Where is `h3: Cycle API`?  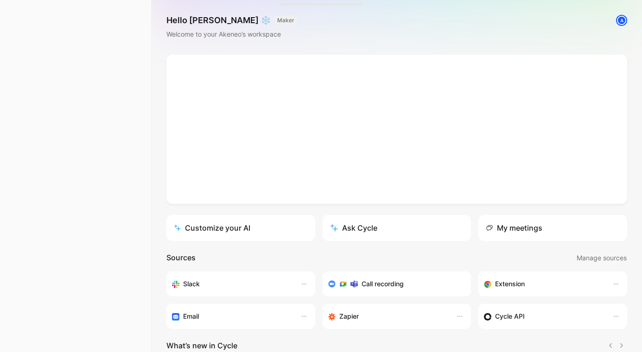 h3: Cycle API is located at coordinates (510, 316).